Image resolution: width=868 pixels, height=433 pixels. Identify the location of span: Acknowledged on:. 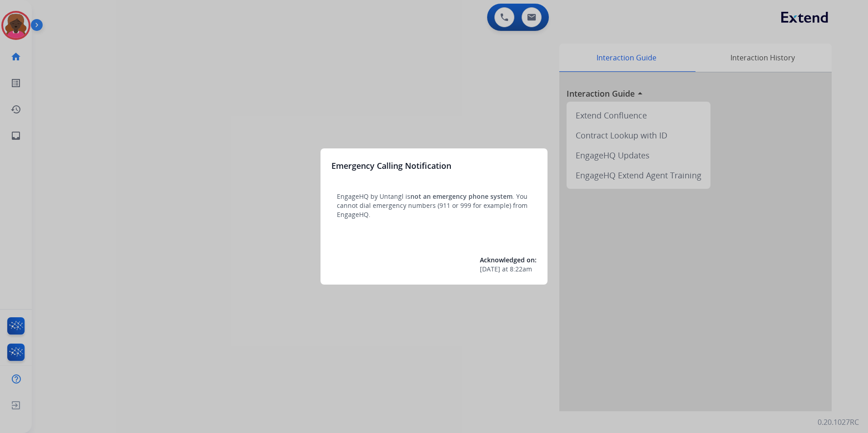
(508, 260).